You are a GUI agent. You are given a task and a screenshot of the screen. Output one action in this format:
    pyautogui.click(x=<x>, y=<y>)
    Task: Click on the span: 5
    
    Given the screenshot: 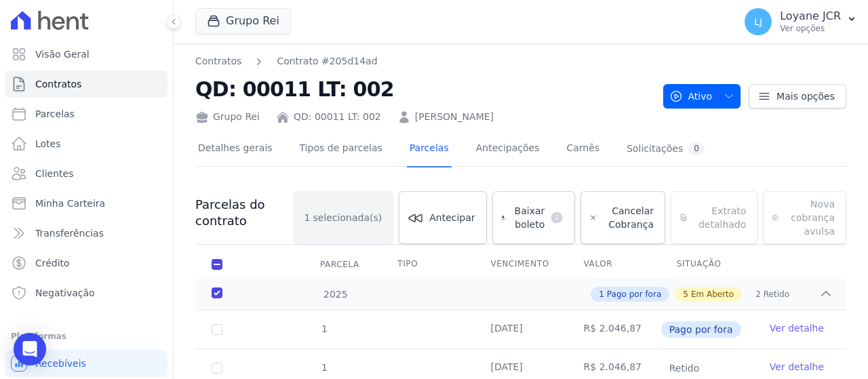 What is the action you would take?
    pyautogui.click(x=686, y=294)
    